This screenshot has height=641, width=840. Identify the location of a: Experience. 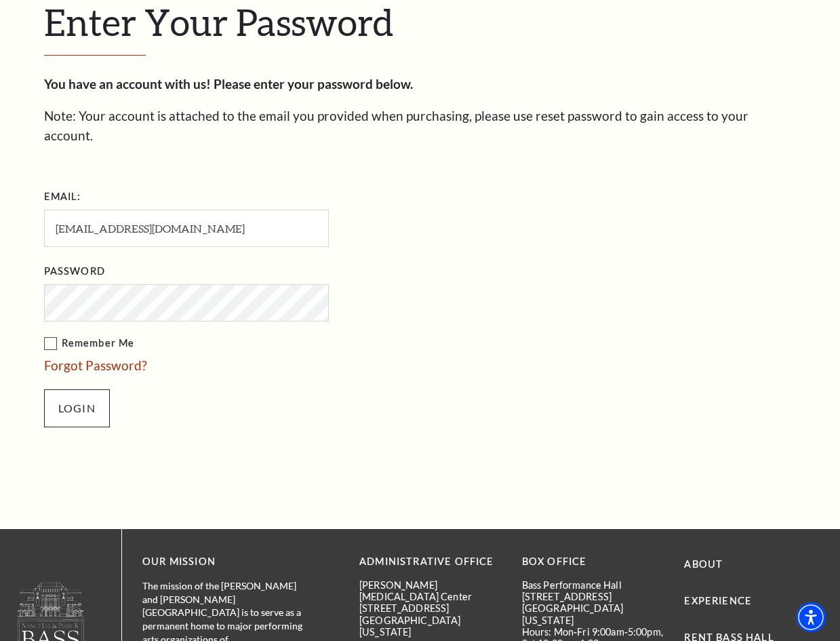
(718, 601).